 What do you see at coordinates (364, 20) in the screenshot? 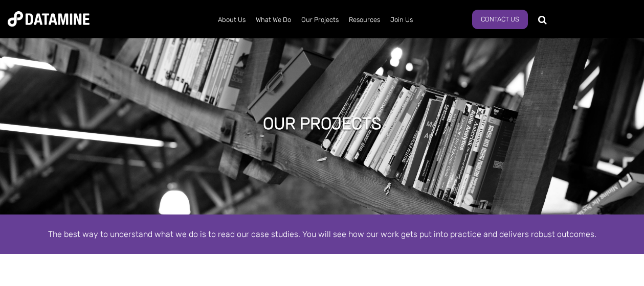
I see `a: Resources` at bounding box center [364, 20].